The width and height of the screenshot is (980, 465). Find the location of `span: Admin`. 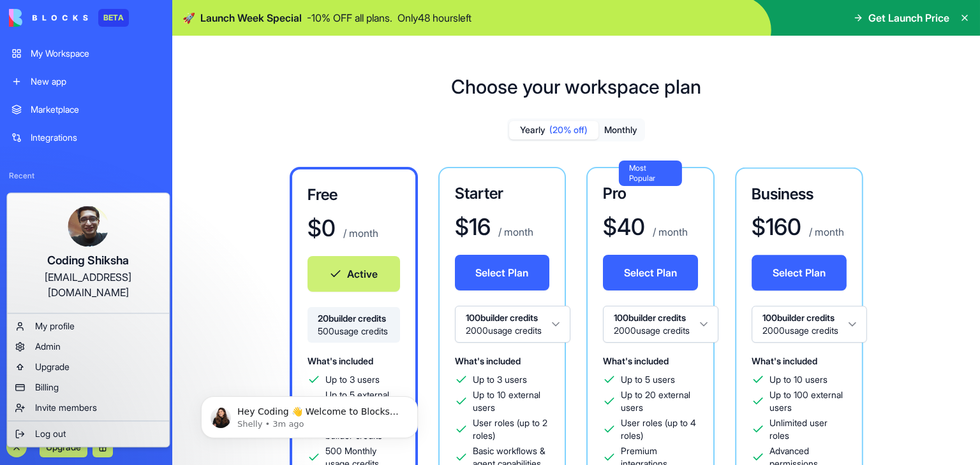

span: Admin is located at coordinates (48, 347).